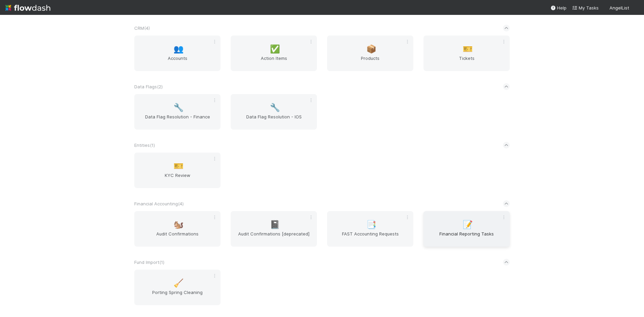  Describe the element at coordinates (178, 62) in the screenshot. I see `span: Accounts` at that location.